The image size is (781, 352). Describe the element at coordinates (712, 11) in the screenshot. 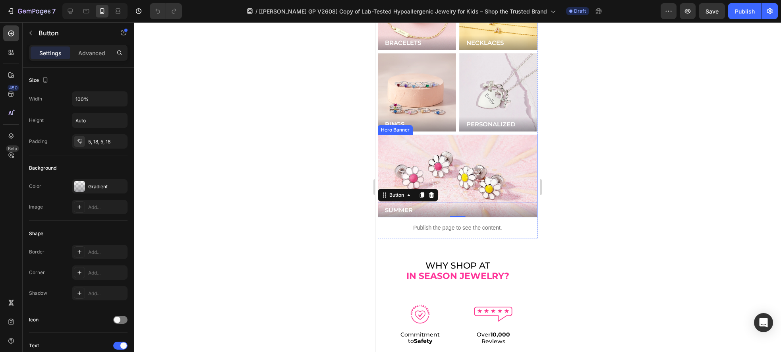

I see `span: Save` at that location.